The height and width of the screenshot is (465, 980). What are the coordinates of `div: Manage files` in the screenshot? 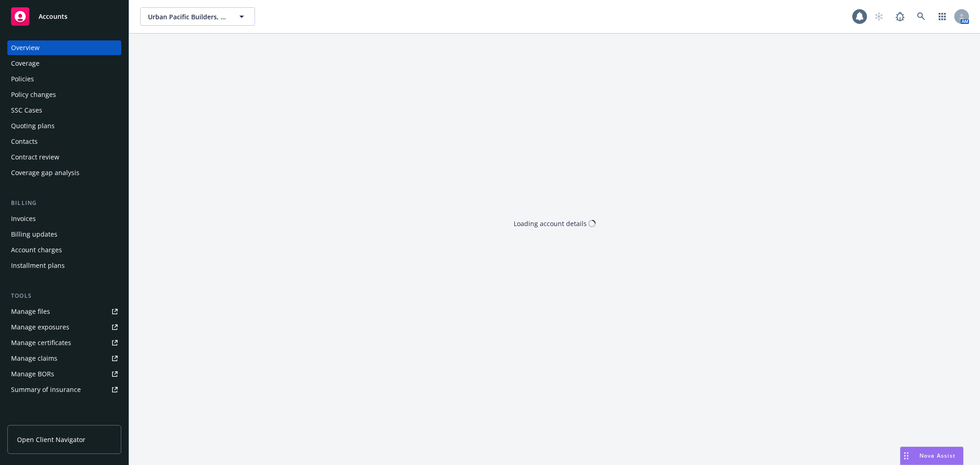 It's located at (30, 312).